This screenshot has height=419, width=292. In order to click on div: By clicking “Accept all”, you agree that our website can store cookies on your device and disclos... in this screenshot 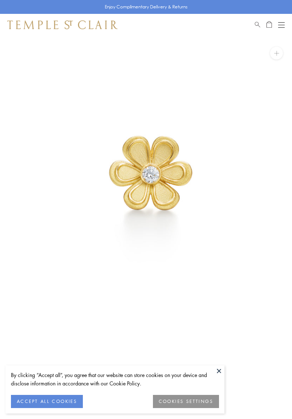, I will do `click(115, 379)`.